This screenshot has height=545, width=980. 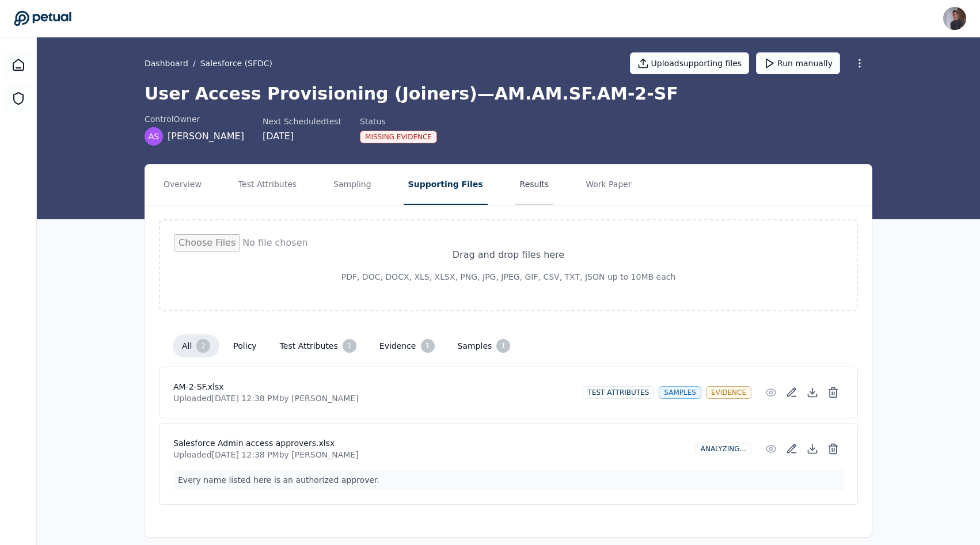 What do you see at coordinates (18, 99) in the screenshot?
I see `a: SOC` at bounding box center [18, 99].